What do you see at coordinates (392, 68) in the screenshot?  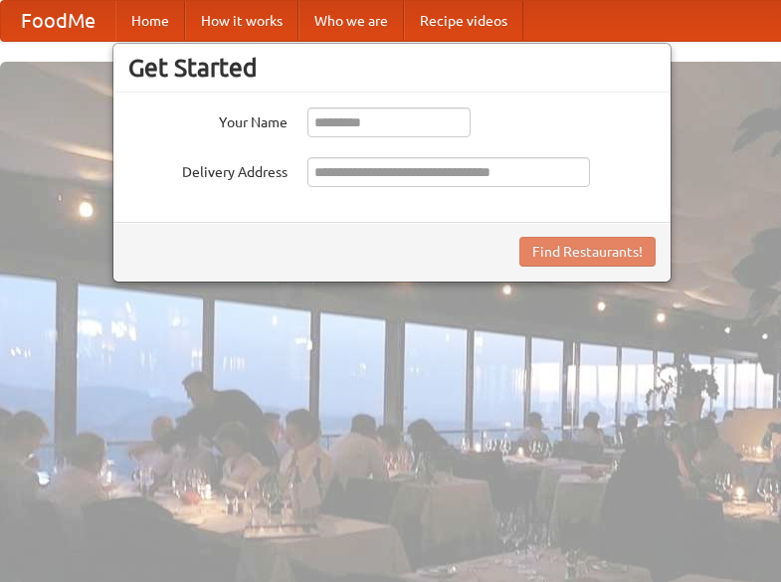 I see `h3: Get Started` at bounding box center [392, 68].